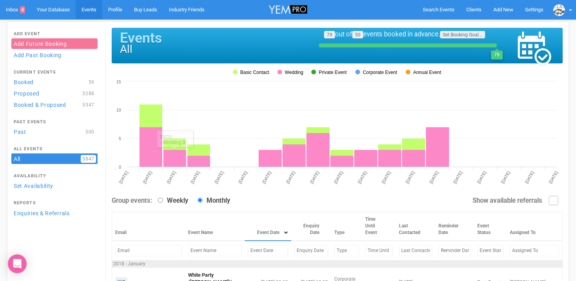  Describe the element at coordinates (54, 149) in the screenshot. I see `h4: All Events` at that location.